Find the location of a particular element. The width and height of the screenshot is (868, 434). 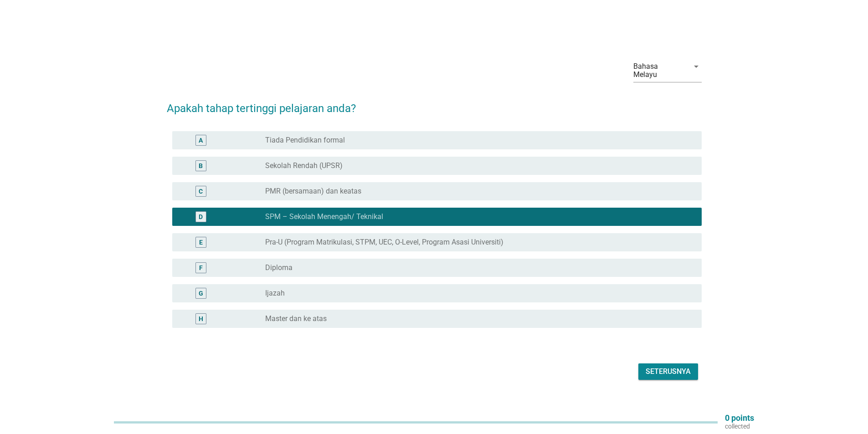

label: PMR (bersamaan) dan keatas is located at coordinates (313, 191).